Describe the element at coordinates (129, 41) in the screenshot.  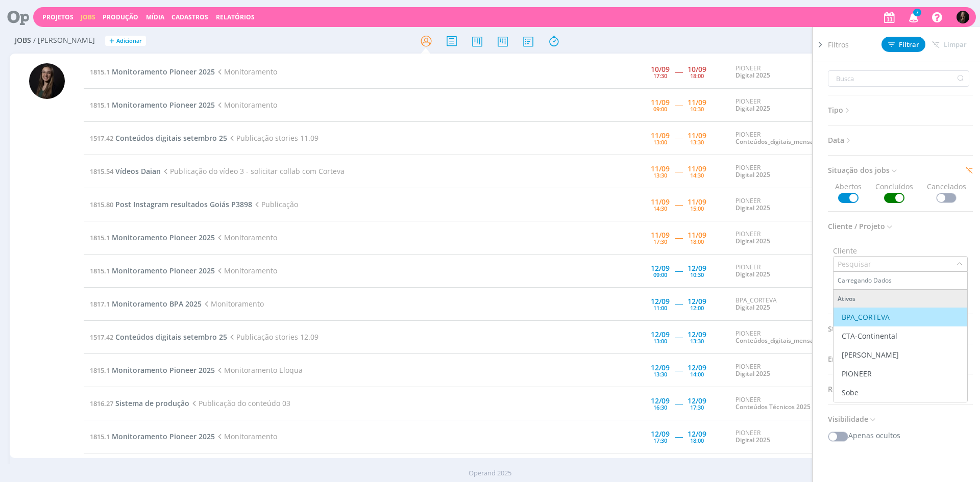
I see `span: Adicionar` at that location.